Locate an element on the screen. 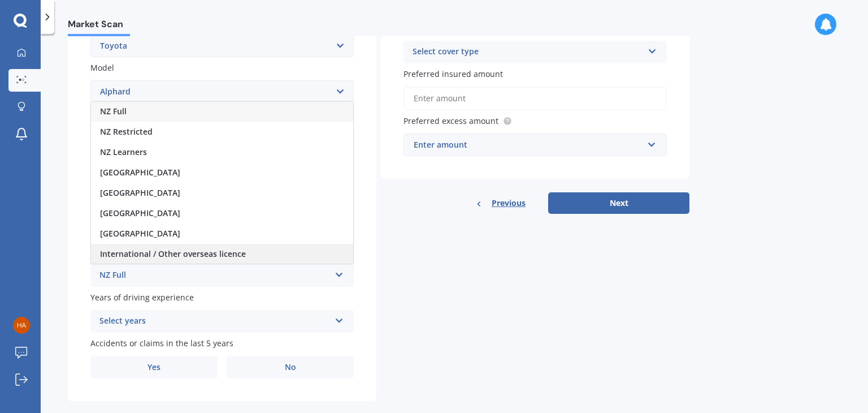  span: Accidents or claims in the last 5 years is located at coordinates (161, 343).